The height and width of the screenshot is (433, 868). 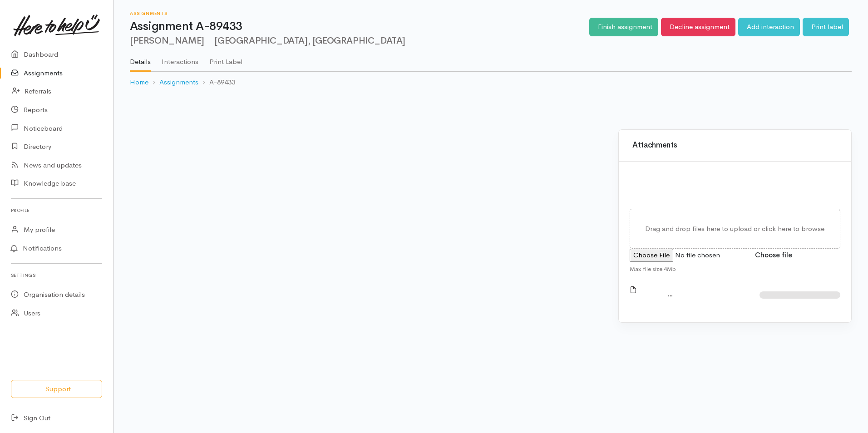 I want to click on h6: Profile, so click(x=56, y=210).